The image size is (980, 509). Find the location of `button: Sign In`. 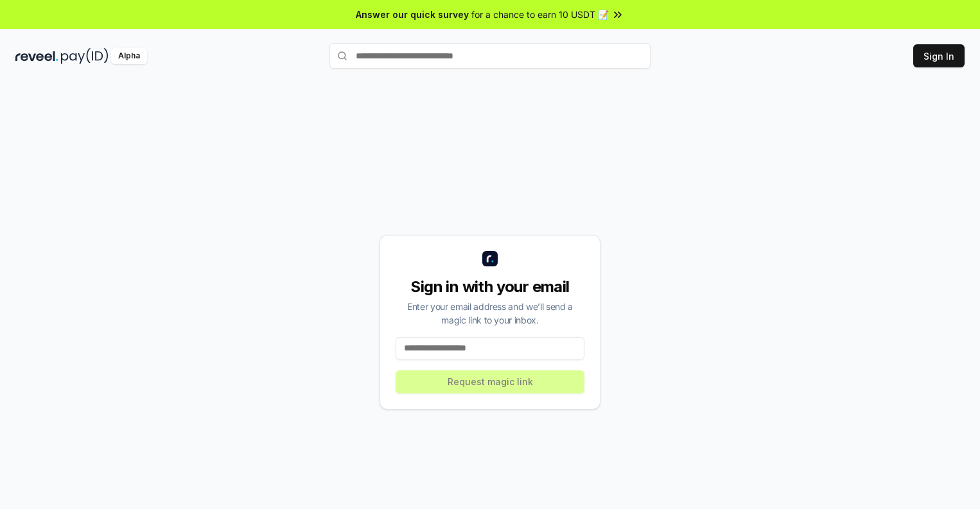

button: Sign In is located at coordinates (938, 56).